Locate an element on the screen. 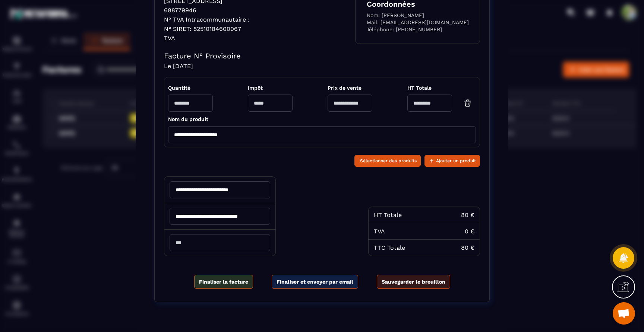 The width and height of the screenshot is (644, 332). div: TTC Totale is located at coordinates (389, 248).